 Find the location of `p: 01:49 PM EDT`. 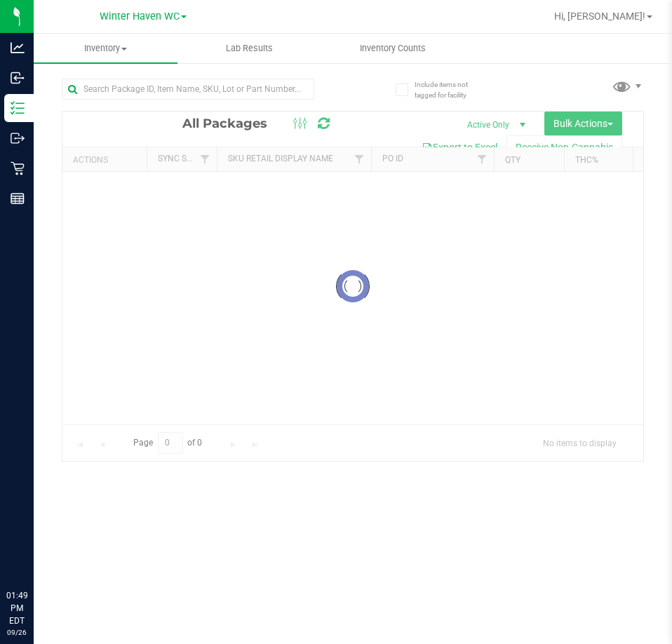

p: 01:49 PM EDT is located at coordinates (16, 608).